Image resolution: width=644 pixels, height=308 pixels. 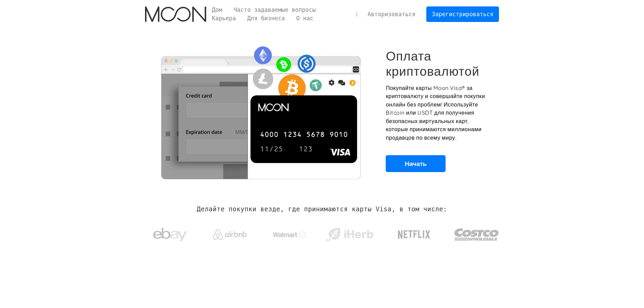 I want to click on a: Дом, so click(x=217, y=10).